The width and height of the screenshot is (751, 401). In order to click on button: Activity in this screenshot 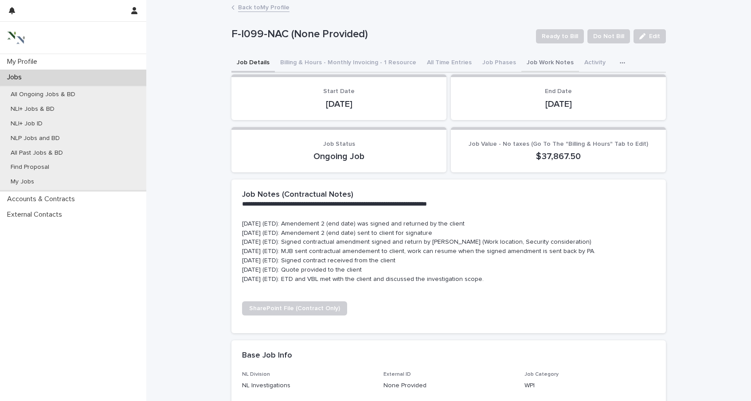, I will do `click(595, 63)`.